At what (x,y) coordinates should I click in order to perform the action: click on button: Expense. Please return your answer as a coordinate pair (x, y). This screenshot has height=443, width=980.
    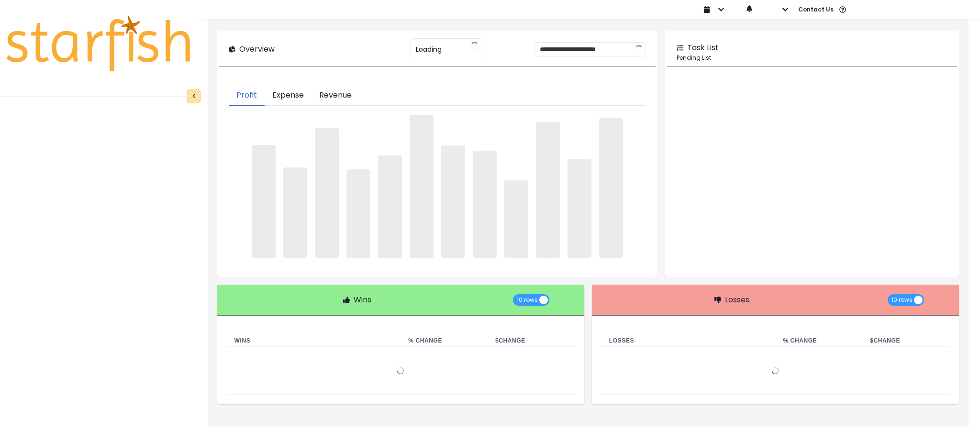
    Looking at the image, I should click on (288, 96).